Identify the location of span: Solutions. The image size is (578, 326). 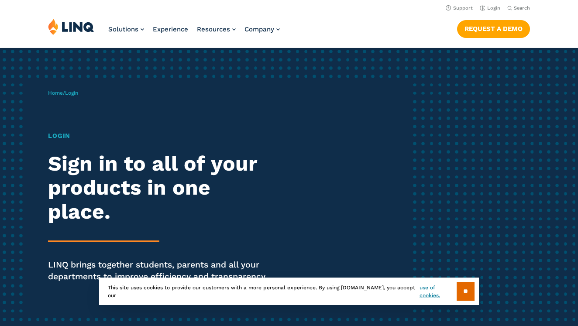
(123, 29).